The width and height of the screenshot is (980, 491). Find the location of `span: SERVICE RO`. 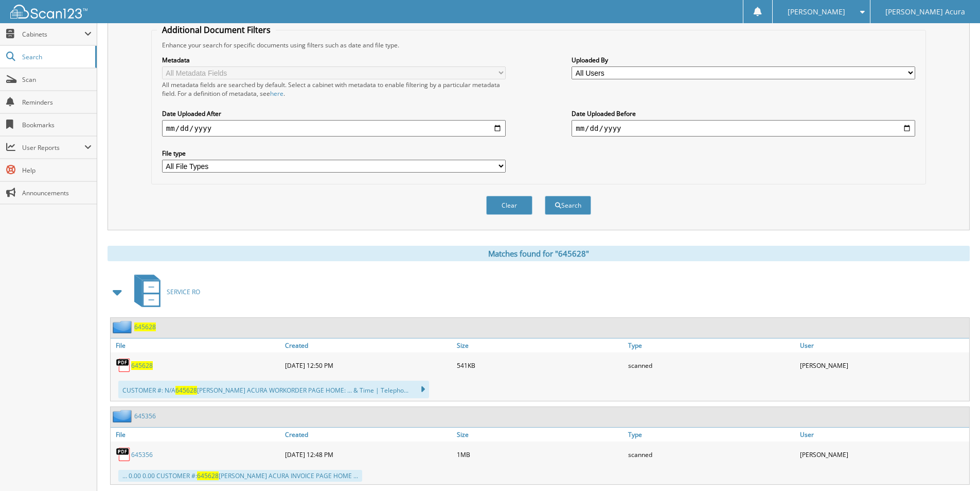

span: SERVICE RO is located at coordinates (183, 292).